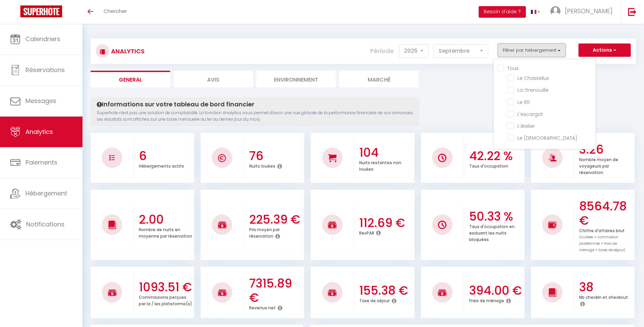  What do you see at coordinates (115, 11) in the screenshot?
I see `span: Chercher` at bounding box center [115, 11].